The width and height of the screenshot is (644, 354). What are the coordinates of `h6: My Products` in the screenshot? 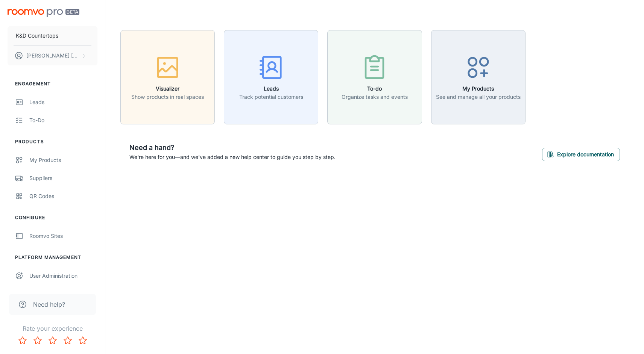 It's located at (478, 89).